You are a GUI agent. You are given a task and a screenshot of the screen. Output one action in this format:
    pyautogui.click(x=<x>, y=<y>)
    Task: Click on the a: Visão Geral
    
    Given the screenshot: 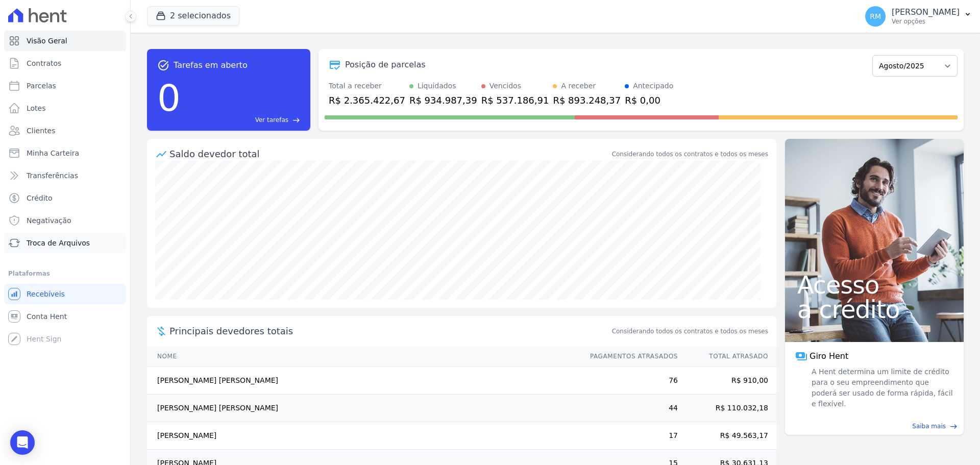 What is the action you would take?
    pyautogui.click(x=65, y=41)
    